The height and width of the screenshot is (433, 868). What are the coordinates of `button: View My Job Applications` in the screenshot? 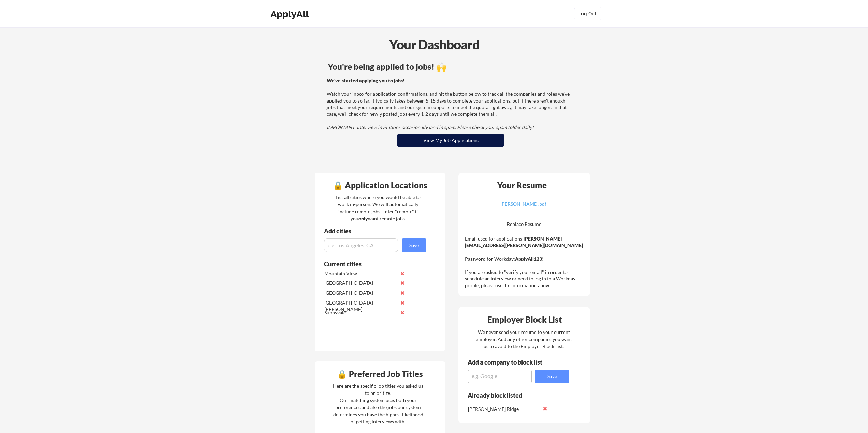 It's located at (451, 140).